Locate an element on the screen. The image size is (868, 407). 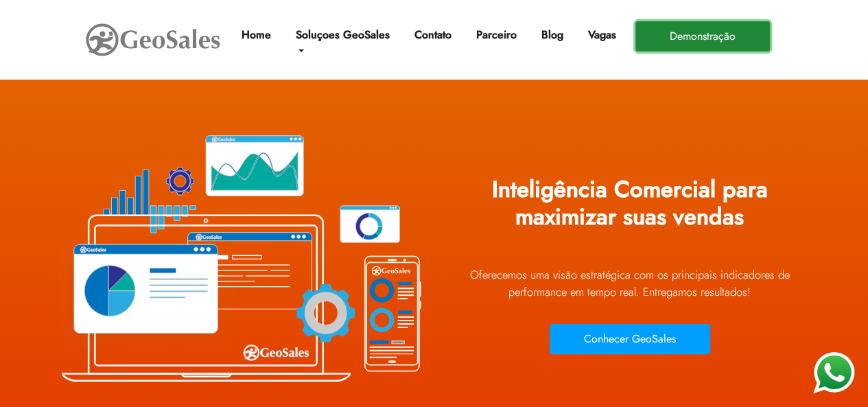
a: Parceiro is located at coordinates (496, 35).